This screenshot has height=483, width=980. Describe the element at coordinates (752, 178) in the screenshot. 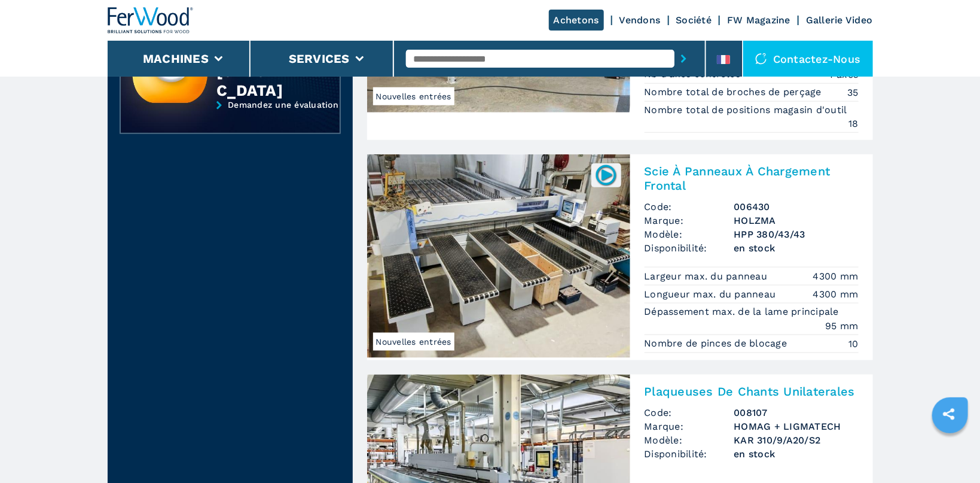

I see `h2: Scie À Panneaux À Chargement Frontal` at that location.